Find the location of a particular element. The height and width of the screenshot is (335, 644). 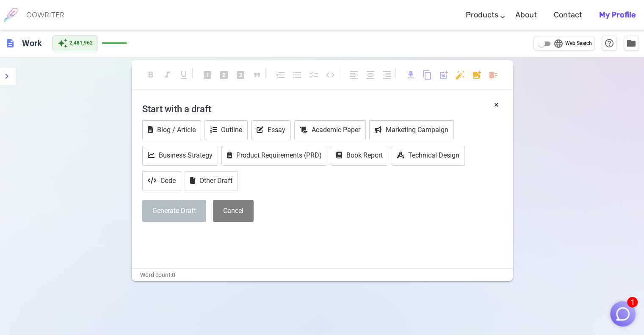

span: format_bold is located at coordinates (151, 75).